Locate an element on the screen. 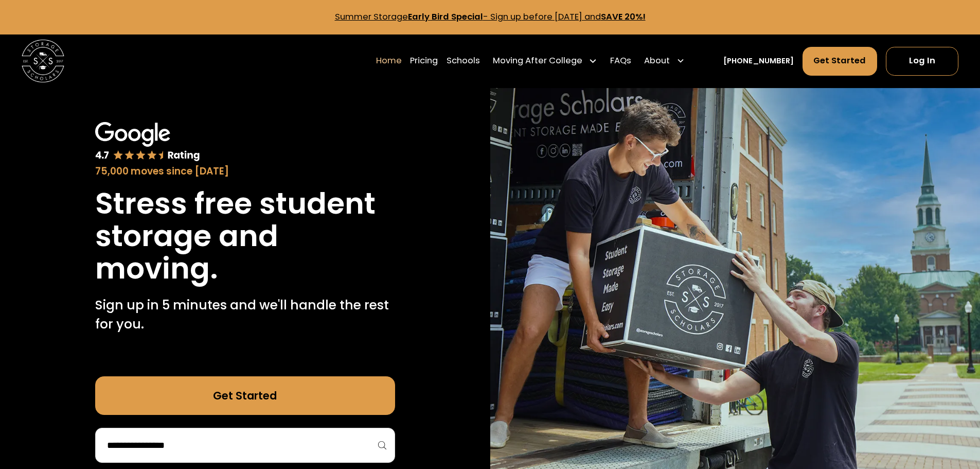 This screenshot has height=469, width=980. img: Storage Scholars main logo is located at coordinates (43, 60).